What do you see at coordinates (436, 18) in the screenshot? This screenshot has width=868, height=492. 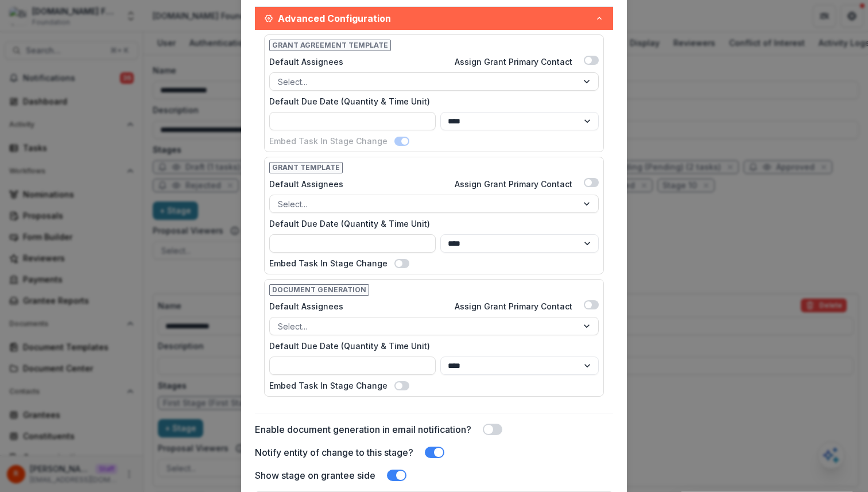 I see `span: Advanced Configuration` at bounding box center [436, 18].